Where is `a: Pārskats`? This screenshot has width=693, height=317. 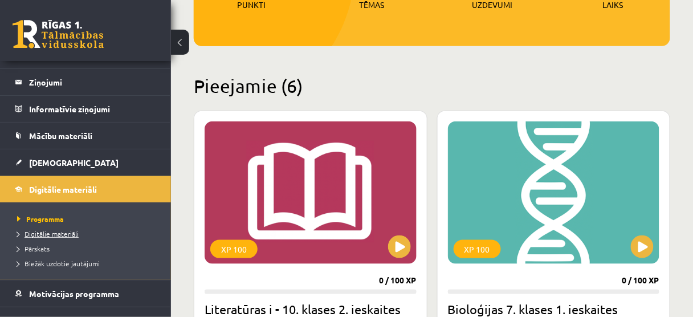
a: Pārskats is located at coordinates (88, 248).